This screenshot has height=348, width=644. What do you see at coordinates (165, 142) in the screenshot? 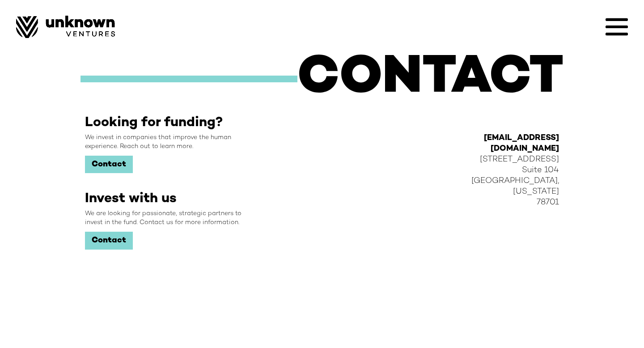
I see `div: We invest in companies that improve the human experience. Reach out to learn more.` at bounding box center [165, 142].